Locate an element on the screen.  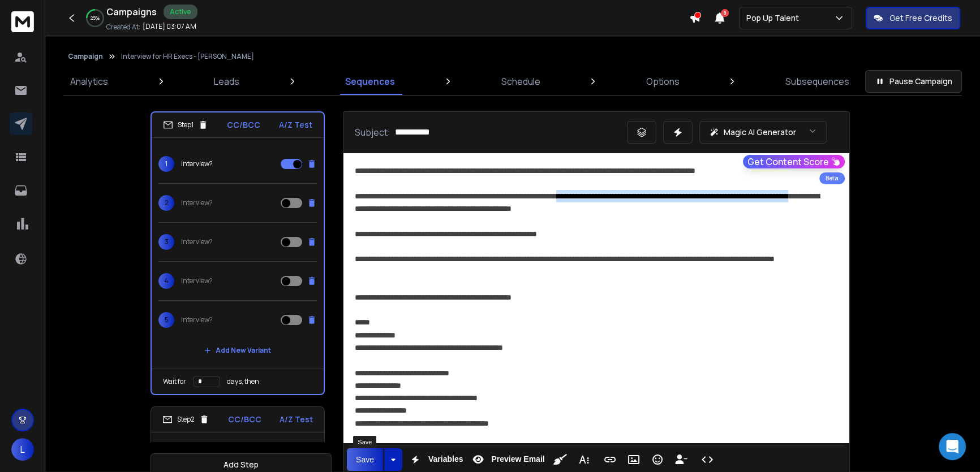
p: Wait for is located at coordinates (174, 382).